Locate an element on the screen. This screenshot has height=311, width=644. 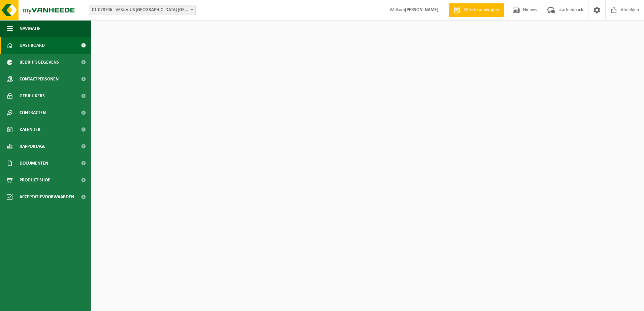
span: Acceptatievoorwaarden is located at coordinates (47, 197).